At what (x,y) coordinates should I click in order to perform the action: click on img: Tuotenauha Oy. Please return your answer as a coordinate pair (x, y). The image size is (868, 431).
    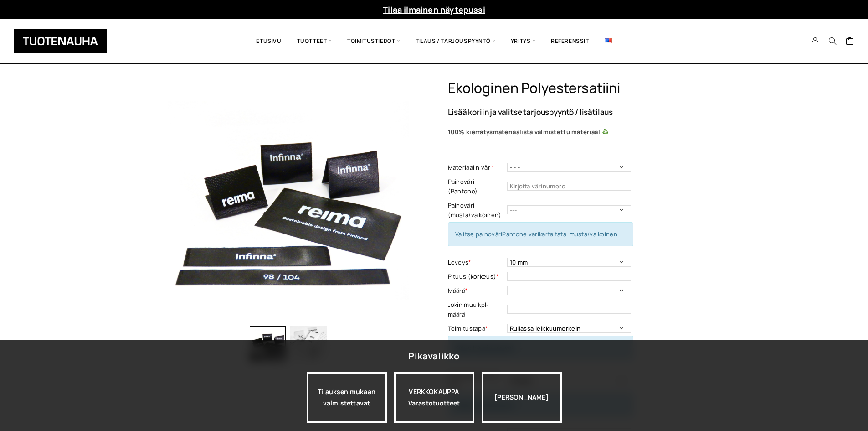
    Looking at the image, I should click on (60, 41).